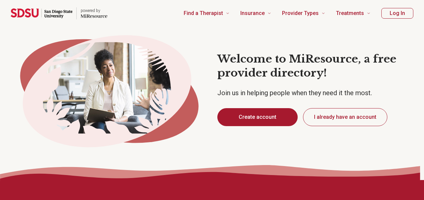 The width and height of the screenshot is (424, 200). Describe the element at coordinates (397, 13) in the screenshot. I see `button: Log In` at that location.